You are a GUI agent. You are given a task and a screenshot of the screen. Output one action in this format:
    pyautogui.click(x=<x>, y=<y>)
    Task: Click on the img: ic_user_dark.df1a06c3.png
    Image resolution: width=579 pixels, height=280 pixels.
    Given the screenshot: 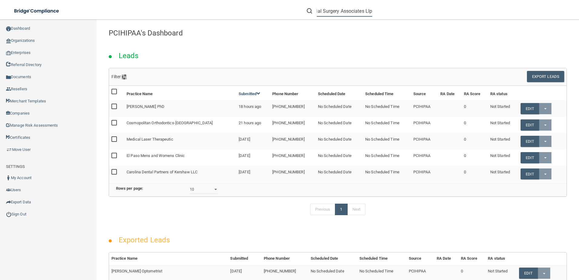 What is the action you would take?
    pyautogui.click(x=8, y=178)
    